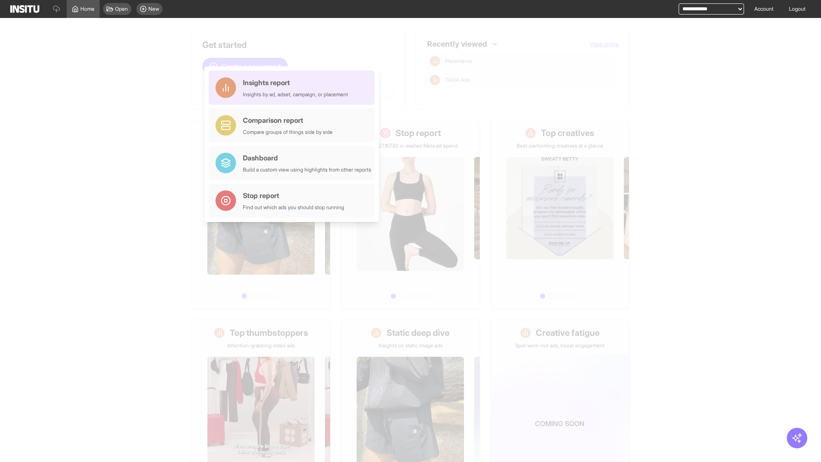 This screenshot has width=821, height=462. Describe the element at coordinates (87, 9) in the screenshot. I see `span: Home` at that location.